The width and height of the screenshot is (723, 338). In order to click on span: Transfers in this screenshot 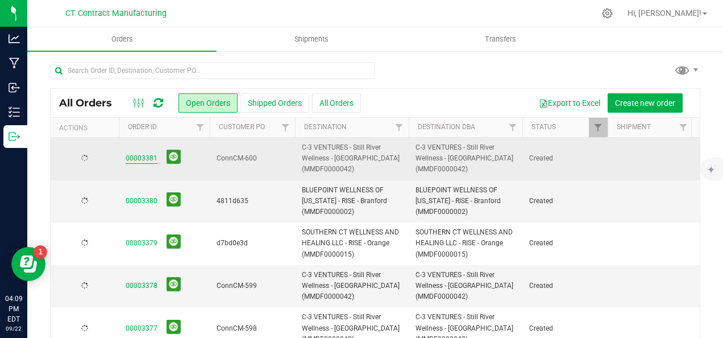, I will do `click(500, 39)`.